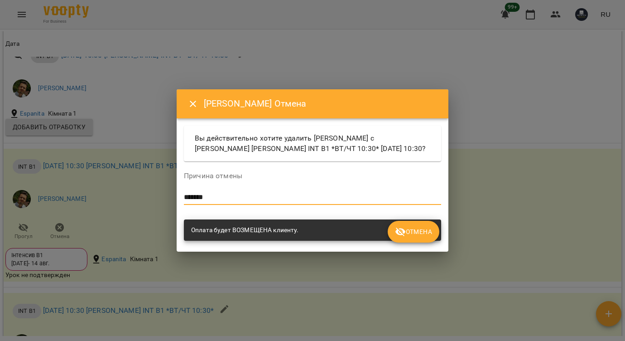  Describe the element at coordinates (414, 231) in the screenshot. I see `button: Отмена` at that location.